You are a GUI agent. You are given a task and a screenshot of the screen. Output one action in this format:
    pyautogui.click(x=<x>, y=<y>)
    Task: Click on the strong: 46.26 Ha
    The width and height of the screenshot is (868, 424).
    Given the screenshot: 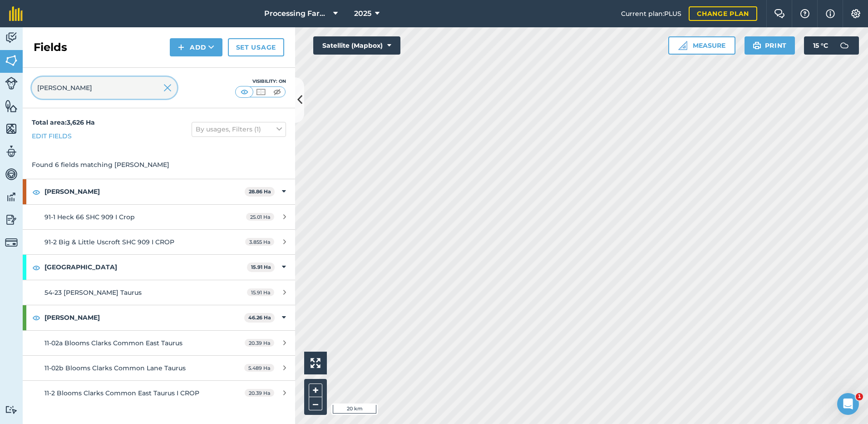 What is the action you would take?
    pyautogui.click(x=260, y=317)
    